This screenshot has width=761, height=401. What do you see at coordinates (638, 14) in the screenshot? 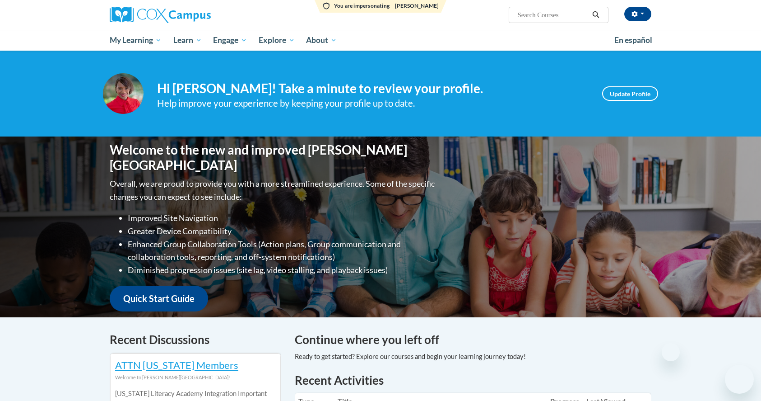
I see `button: Account Settings` at bounding box center [638, 14].